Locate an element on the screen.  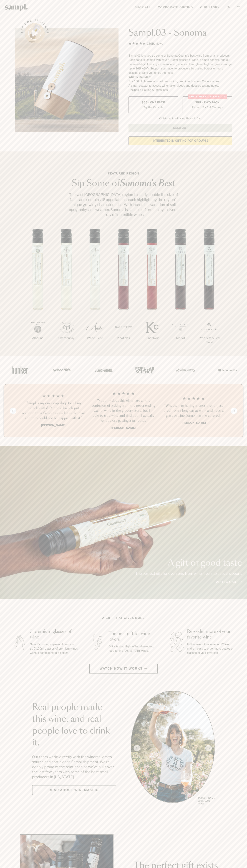
h2: Sip Some of is located at coordinates (124, 183).